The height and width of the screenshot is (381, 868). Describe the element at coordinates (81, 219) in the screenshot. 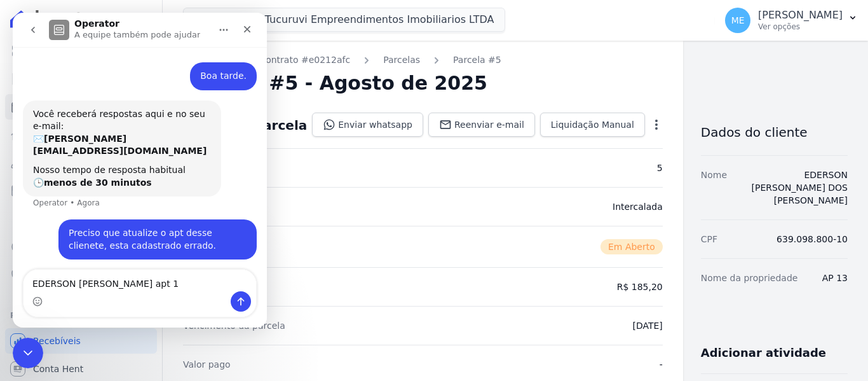

I see `a: Transferências` at that location.